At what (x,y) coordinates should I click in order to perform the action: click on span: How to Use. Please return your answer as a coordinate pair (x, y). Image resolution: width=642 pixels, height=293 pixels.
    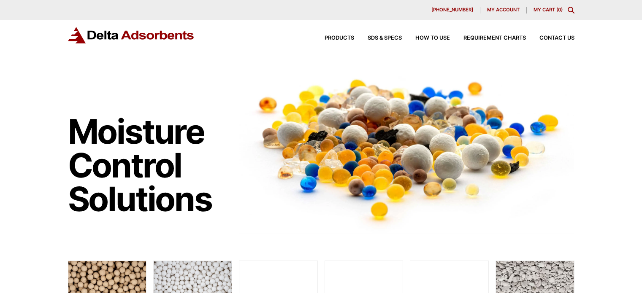
    Looking at the image, I should click on (432, 38).